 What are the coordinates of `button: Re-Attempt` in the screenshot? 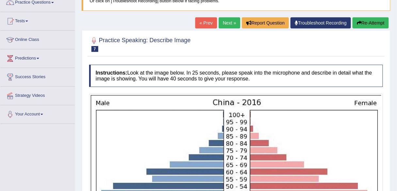 It's located at (371, 23).